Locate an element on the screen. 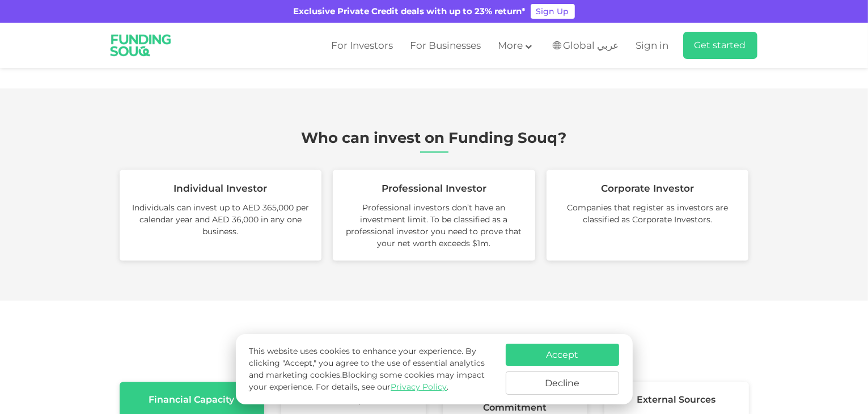 The image size is (868, 414). img: SA Flag is located at coordinates (557, 45).